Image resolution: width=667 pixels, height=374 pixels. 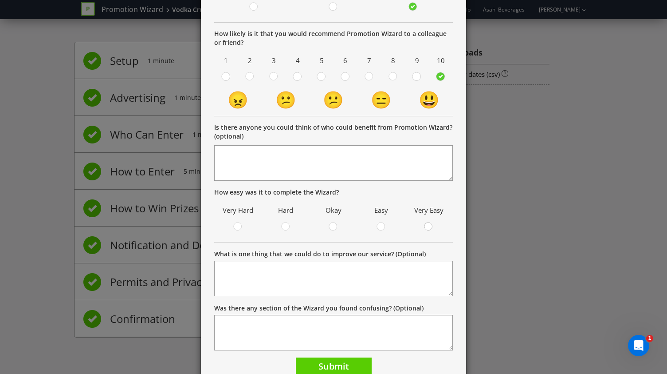 I want to click on p: Is there anyone you could think of who could benefit from Promotion Wizard? (optional), so click(x=334, y=132).